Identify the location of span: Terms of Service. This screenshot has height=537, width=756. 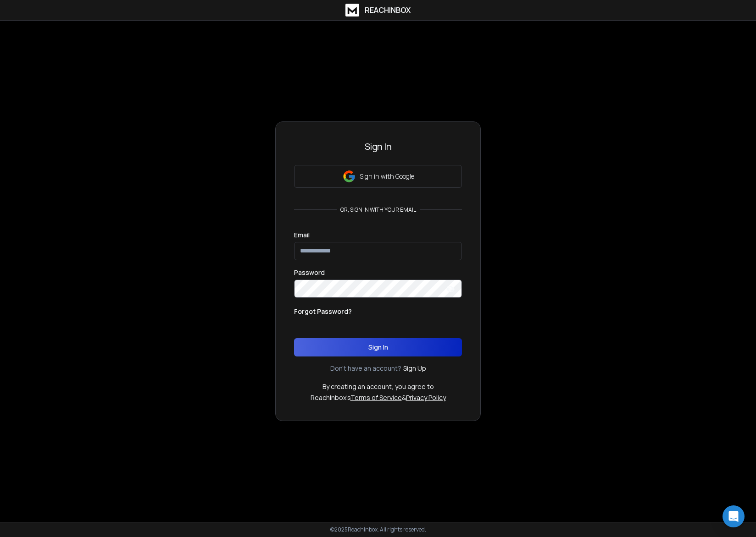
(376, 398).